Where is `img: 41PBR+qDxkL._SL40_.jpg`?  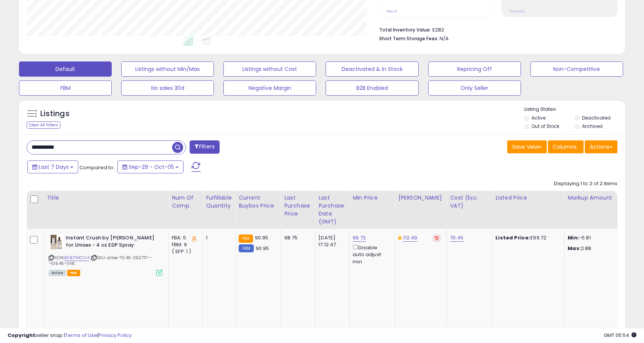
img: 41PBR+qDxkL._SL40_.jpg is located at coordinates (56, 242).